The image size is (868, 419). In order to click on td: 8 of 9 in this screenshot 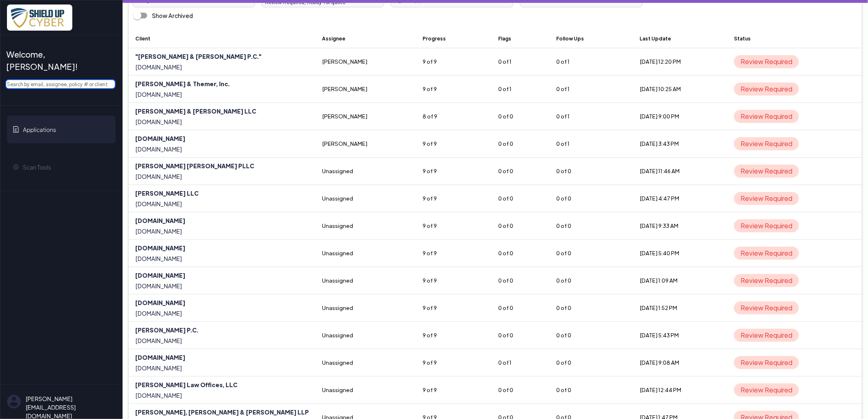, I will do `click(454, 116)`.